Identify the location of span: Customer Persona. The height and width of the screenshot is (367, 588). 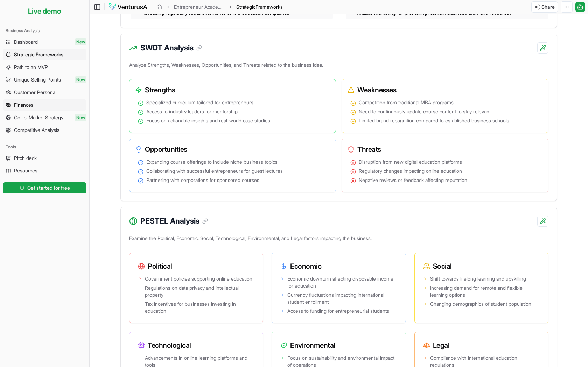
(35, 92).